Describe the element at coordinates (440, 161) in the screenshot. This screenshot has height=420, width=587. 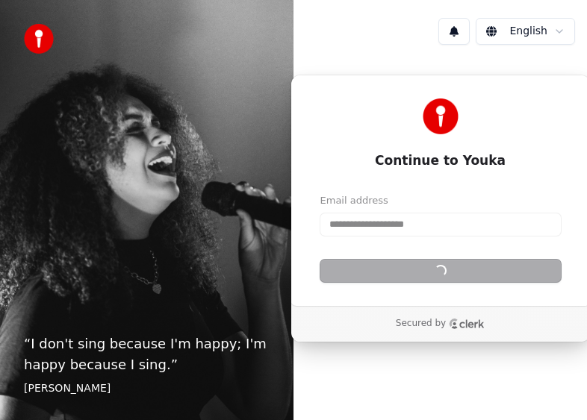
I see `h1: Continue to Youka` at that location.